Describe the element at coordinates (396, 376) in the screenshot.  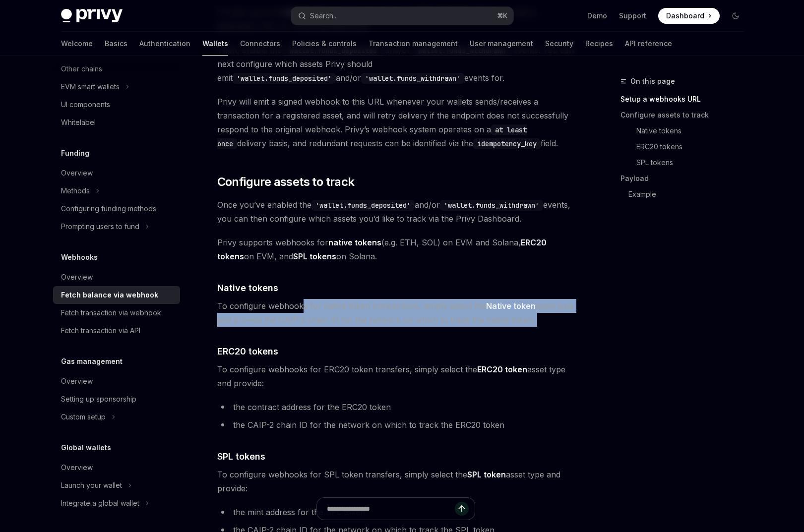
I see `span: To configure webhooks for ERC20 token transfers, simply select the asset type and provide:` at that location.